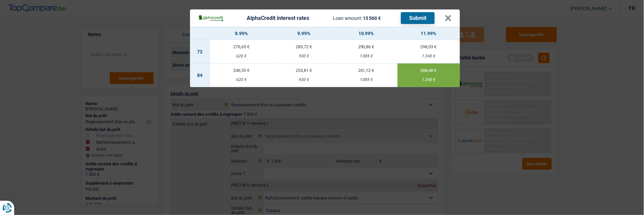  I want to click on div: 253,81 €, so click(304, 70).